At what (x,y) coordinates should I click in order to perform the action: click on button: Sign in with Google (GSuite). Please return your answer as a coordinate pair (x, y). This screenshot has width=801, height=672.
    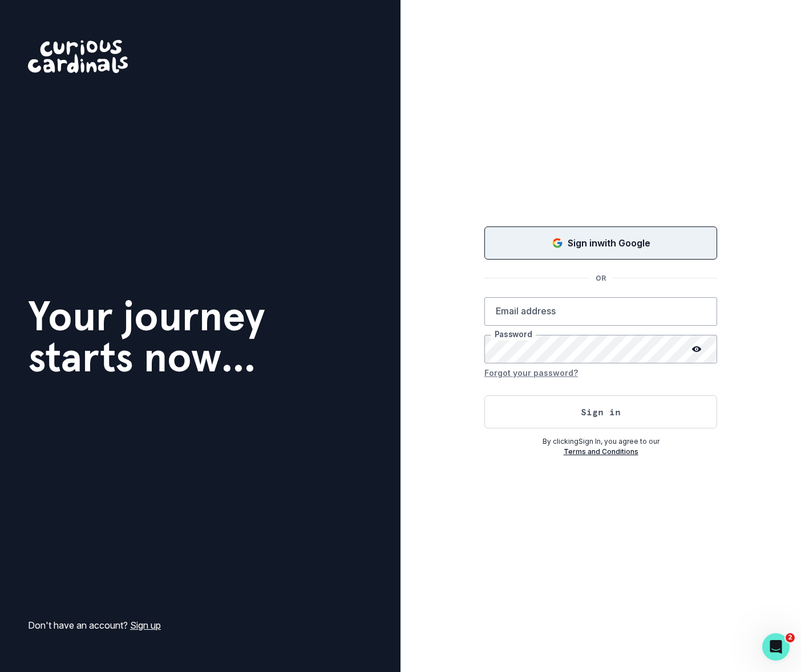
    Looking at the image, I should click on (601, 243).